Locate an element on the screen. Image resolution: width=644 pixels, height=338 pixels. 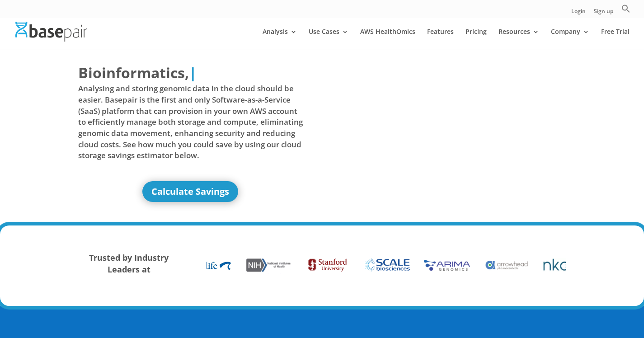
a: Company is located at coordinates (570, 39).